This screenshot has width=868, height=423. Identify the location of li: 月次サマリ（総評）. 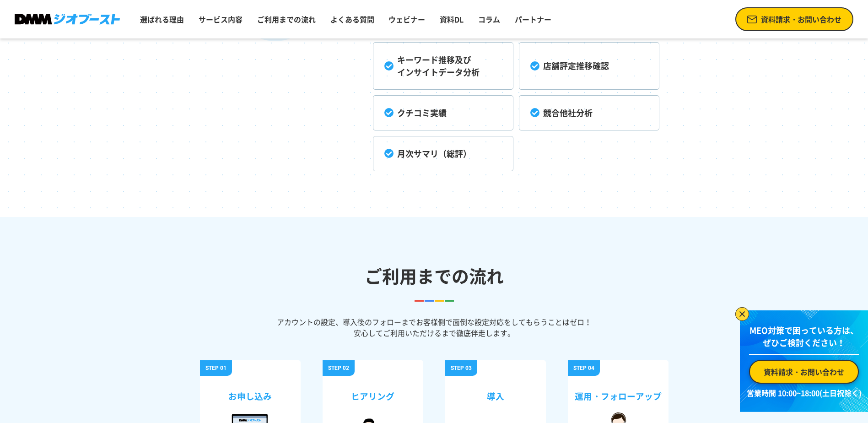
(442, 153).